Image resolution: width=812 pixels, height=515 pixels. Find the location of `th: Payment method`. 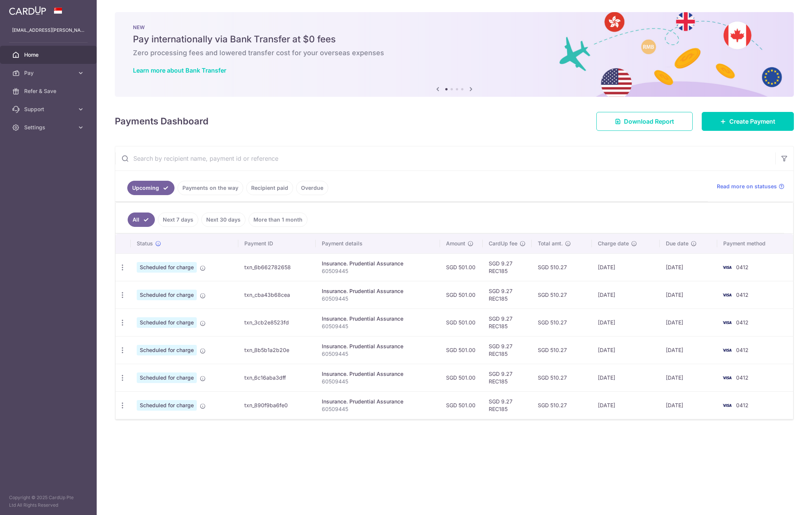

th: Payment method is located at coordinates (755, 244).